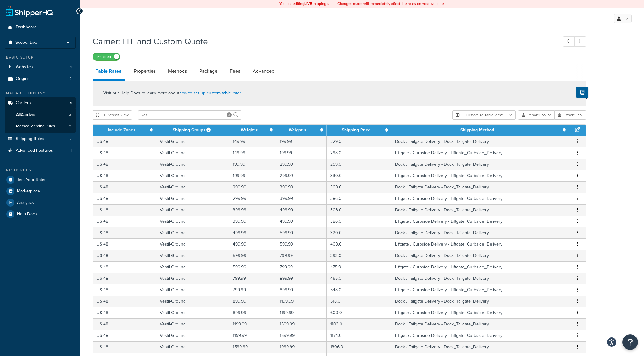 Image resolution: width=644 pixels, height=356 pixels. Describe the element at coordinates (24, 67) in the screenshot. I see `span: Websites` at that location.